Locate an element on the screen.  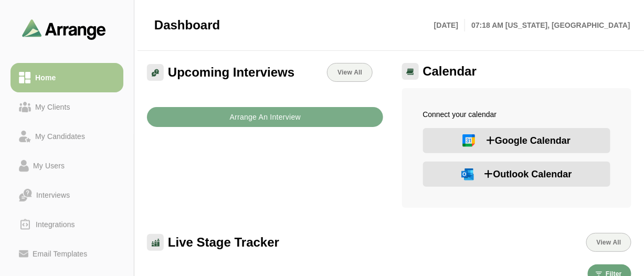
a: Interviews is located at coordinates (67, 196).